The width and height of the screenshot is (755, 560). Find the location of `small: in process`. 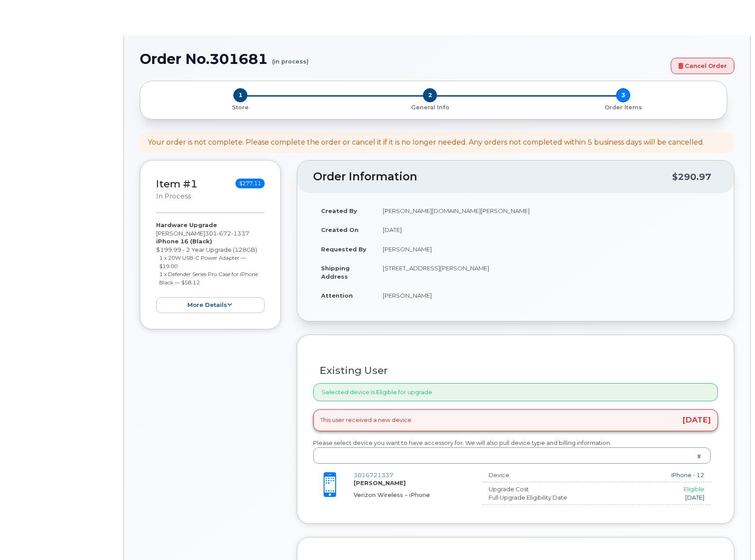

small: in process is located at coordinates (174, 196).